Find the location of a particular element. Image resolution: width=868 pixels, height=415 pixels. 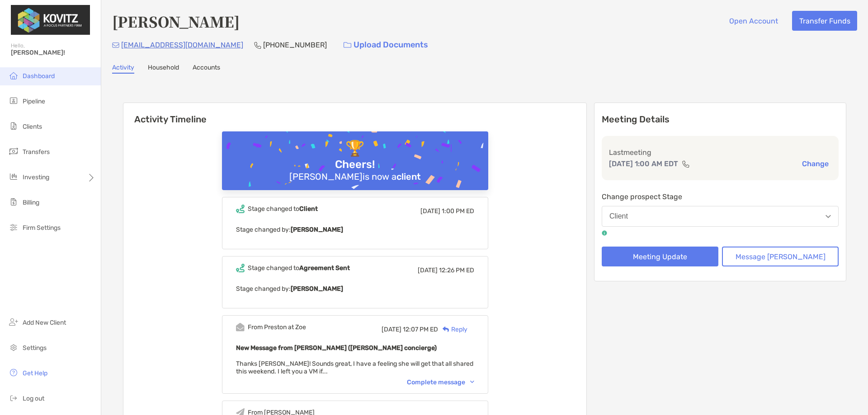

img: button icon is located at coordinates (347, 45).